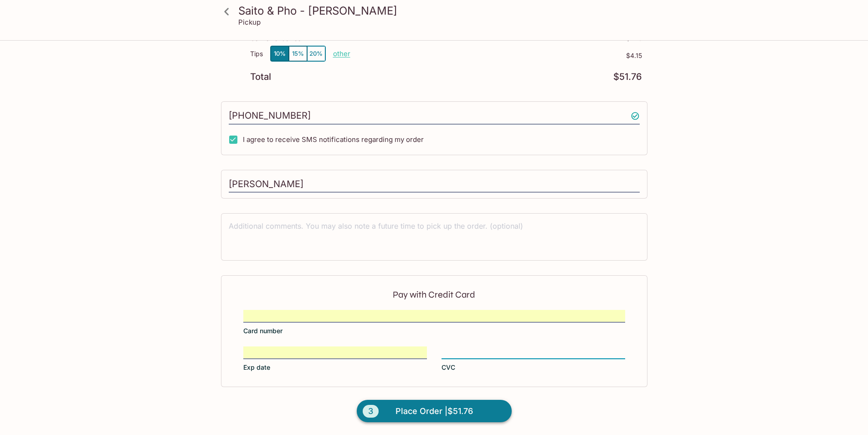  Describe the element at coordinates (371, 411) in the screenshot. I see `span: 3` at that location.